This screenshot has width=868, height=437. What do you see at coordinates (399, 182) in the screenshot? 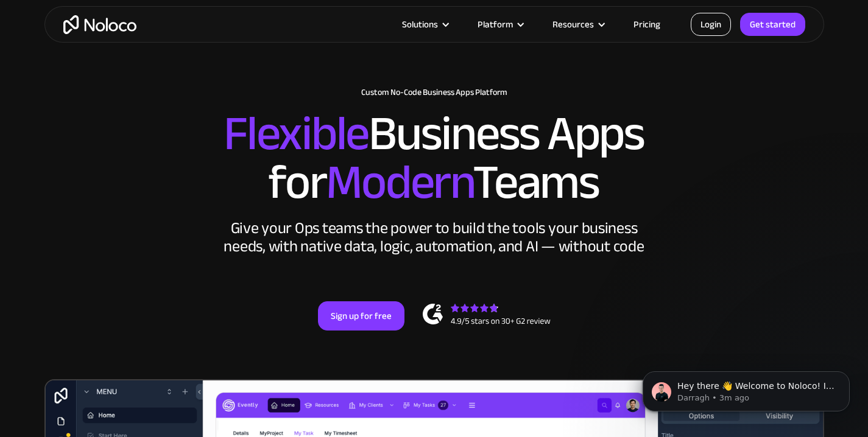
I see `span: Modern` at bounding box center [399, 182].